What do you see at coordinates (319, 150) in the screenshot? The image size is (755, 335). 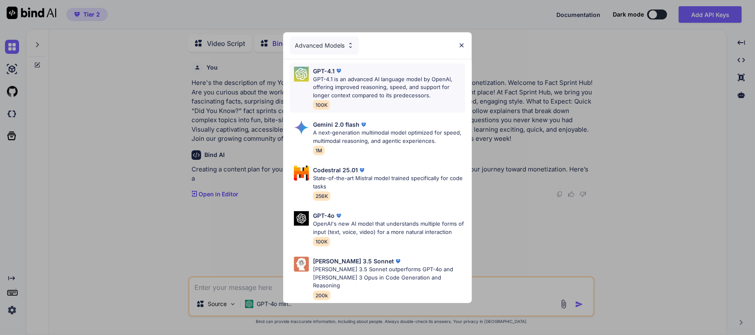 I see `span: 1M` at bounding box center [319, 150].